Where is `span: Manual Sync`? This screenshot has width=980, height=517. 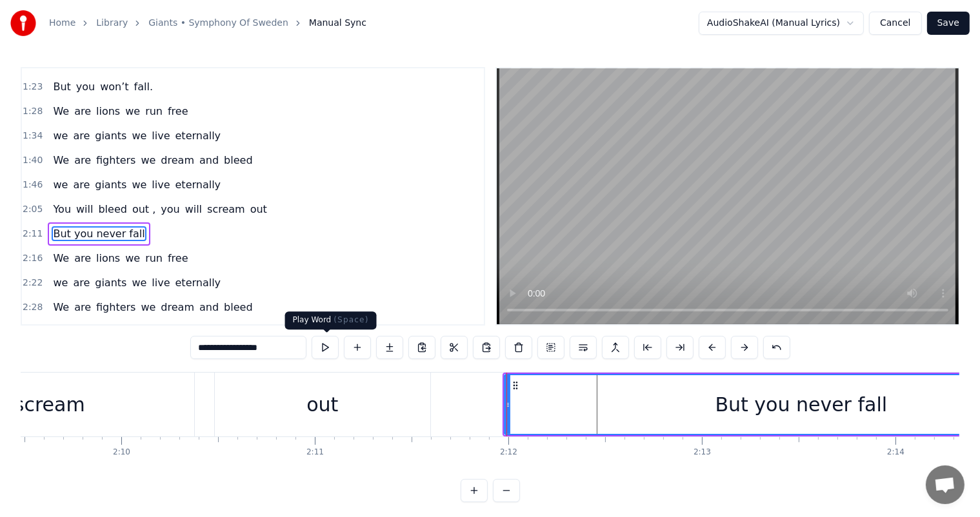
span: Manual Sync is located at coordinates (337, 23).